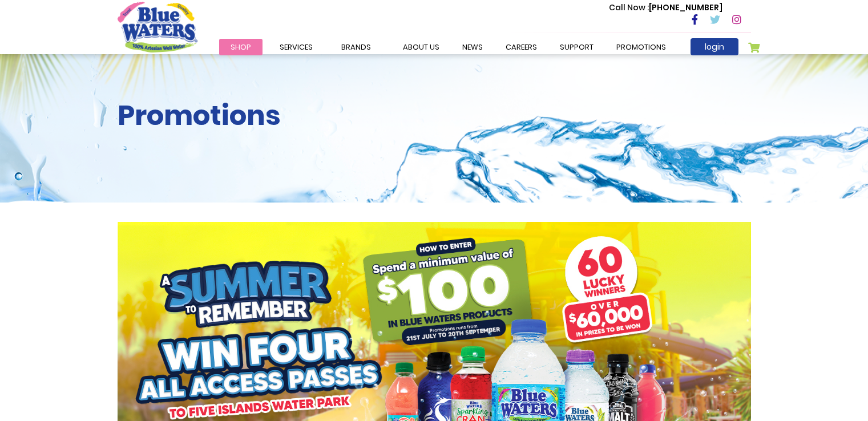 The image size is (868, 421). Describe the element at coordinates (435, 115) in the screenshot. I see `h2: Promotions` at that location.